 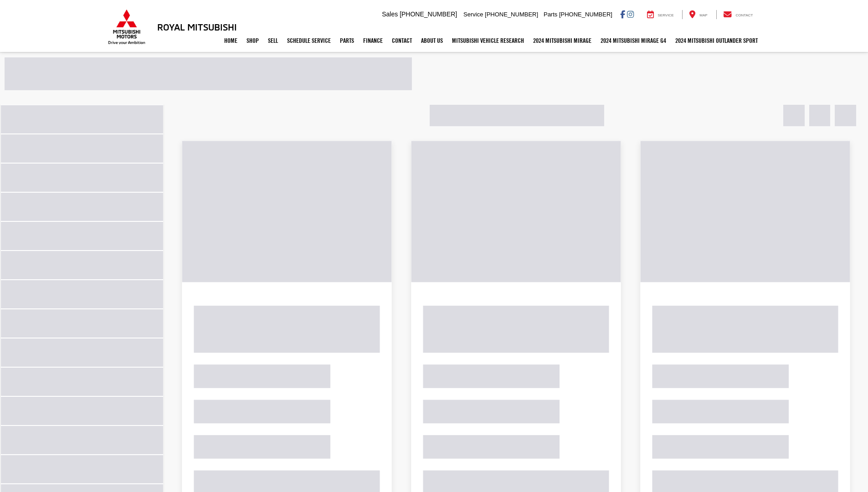 I want to click on a: Shop, so click(x=253, y=41).